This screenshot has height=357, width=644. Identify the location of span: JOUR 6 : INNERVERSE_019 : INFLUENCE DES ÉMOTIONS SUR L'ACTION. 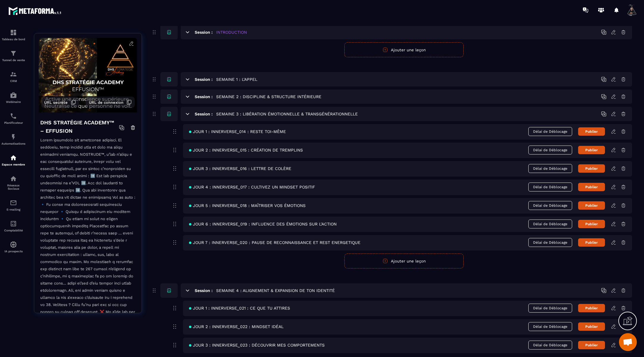
(263, 224).